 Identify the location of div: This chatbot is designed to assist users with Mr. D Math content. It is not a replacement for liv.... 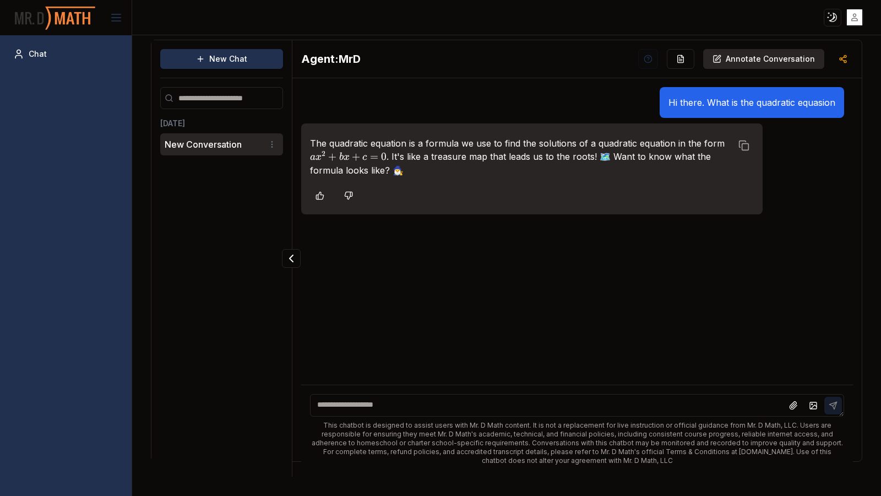
(577, 443).